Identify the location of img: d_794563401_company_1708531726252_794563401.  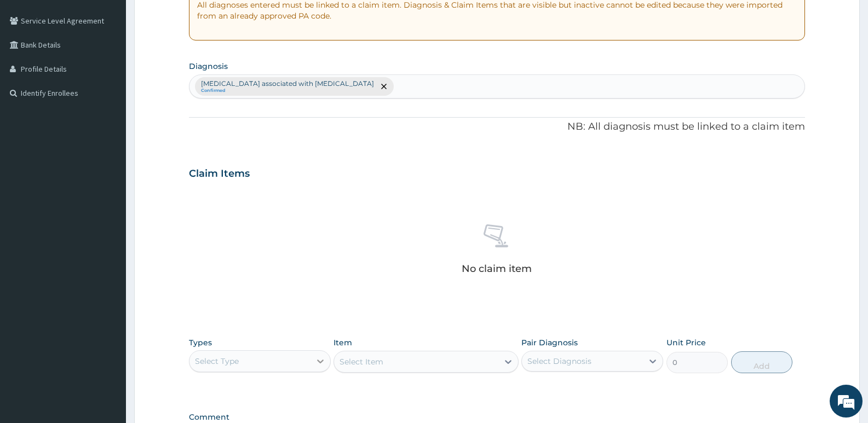
(32, 68).